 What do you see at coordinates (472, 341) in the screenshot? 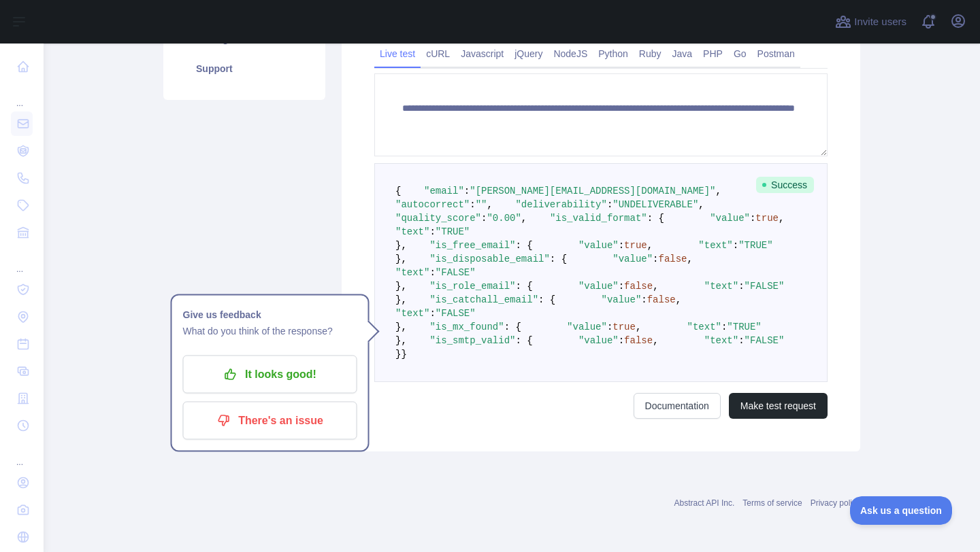
I see `span: "is_smtp_valid"` at bounding box center [472, 341].